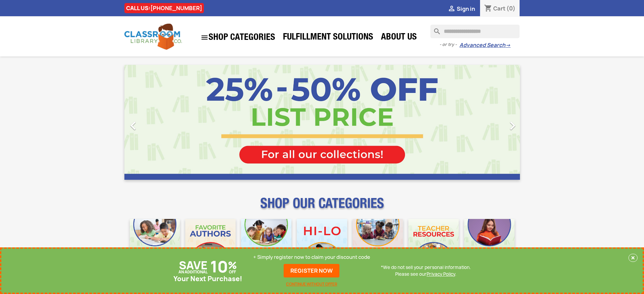 This screenshot has width=644, height=294. What do you see at coordinates (475, 32) in the screenshot?
I see `input: Search` at bounding box center [475, 32].